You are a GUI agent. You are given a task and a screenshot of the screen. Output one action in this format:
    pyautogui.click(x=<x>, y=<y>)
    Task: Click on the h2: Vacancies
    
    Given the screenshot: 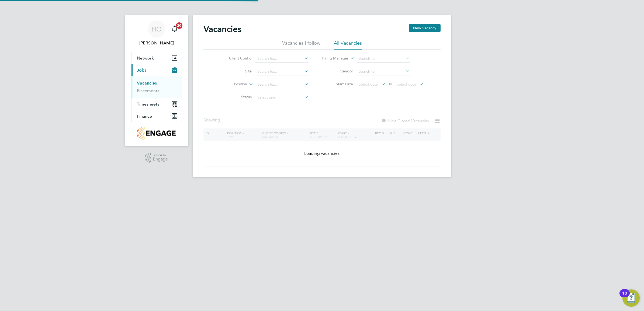 What is the action you would take?
    pyautogui.click(x=222, y=29)
    